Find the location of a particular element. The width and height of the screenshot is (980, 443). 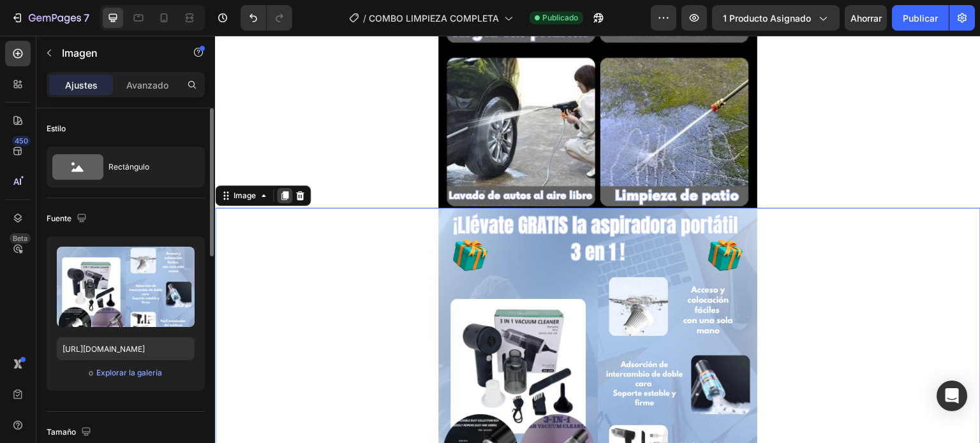

font: Imagen is located at coordinates (80, 53).